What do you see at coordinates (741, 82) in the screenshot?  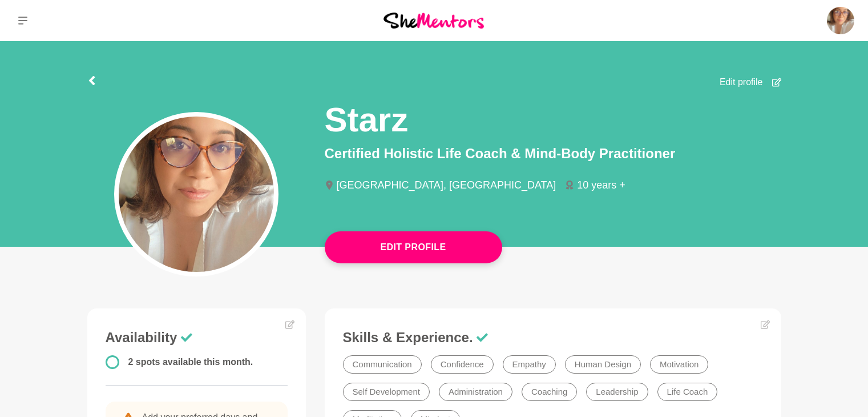 I see `span: Edit profile` at bounding box center [741, 82].